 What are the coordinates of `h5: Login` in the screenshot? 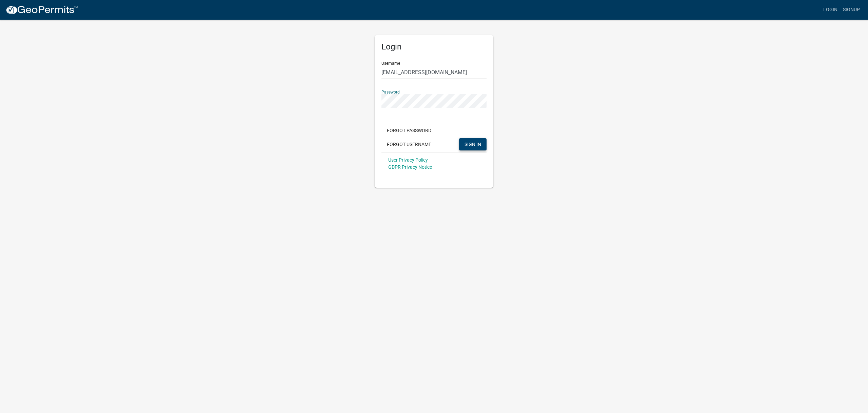 It's located at (434, 47).